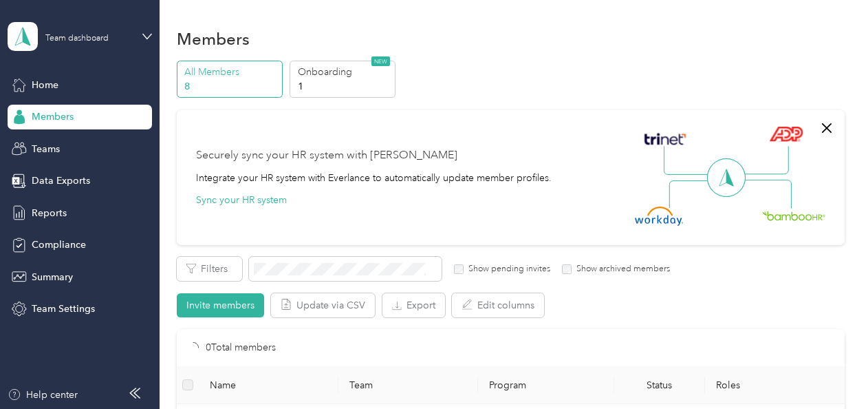 The height and width of the screenshot is (409, 868). Describe the element at coordinates (240, 347) in the screenshot. I see `p: 0 Total members` at that location.